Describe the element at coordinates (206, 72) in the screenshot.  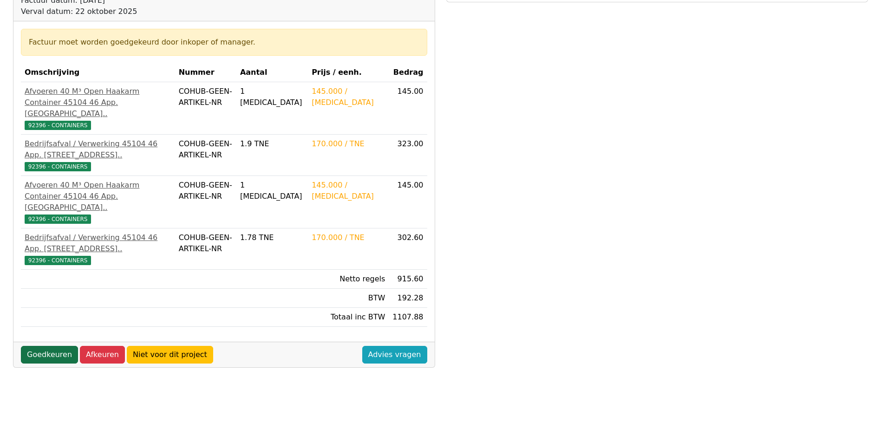
I see `th: Nummer` at that location.